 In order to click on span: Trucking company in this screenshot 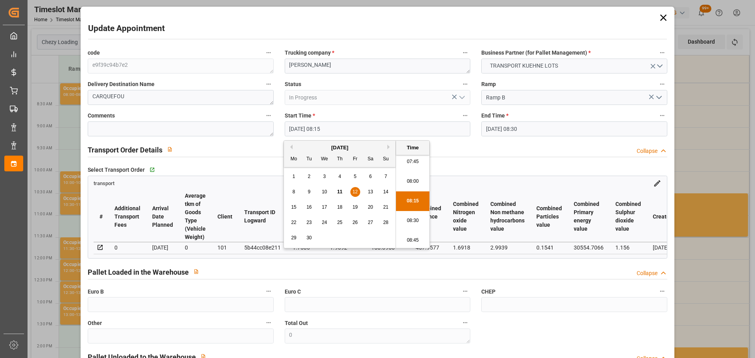, I will do `click(310, 53)`.